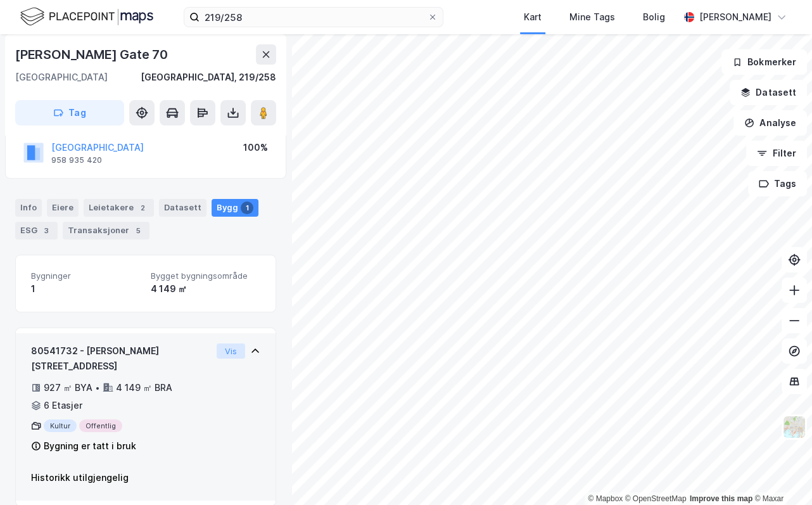  I want to click on span: Bygget bygningsområde, so click(205, 275).